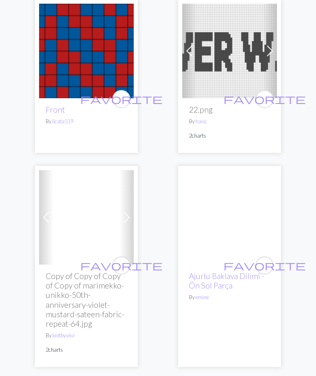 This screenshot has width=316, height=376. I want to click on img: 22.png, so click(229, 51).